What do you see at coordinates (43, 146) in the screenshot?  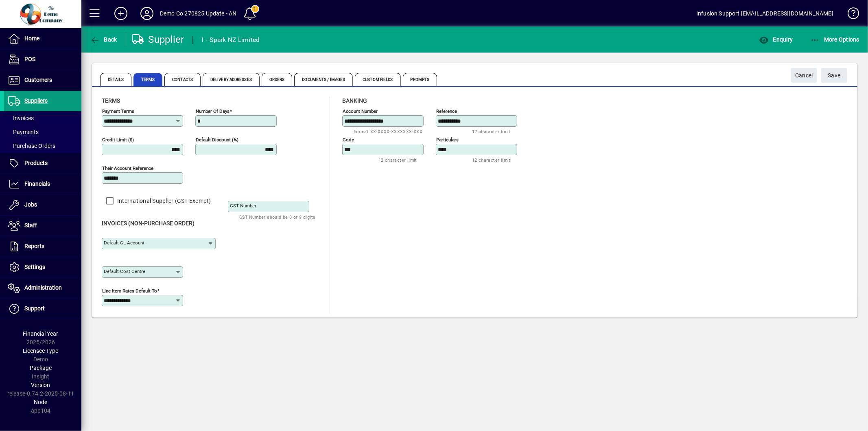 I see `a: Purchase Orders` at bounding box center [43, 146].